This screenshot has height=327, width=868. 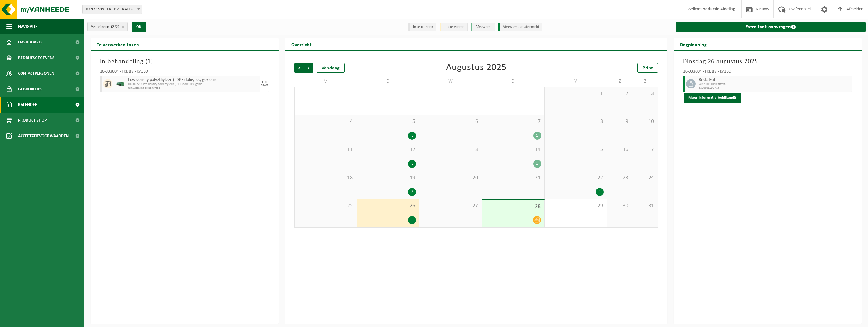 I want to click on button: Meer informatie bekijken, so click(x=712, y=98).